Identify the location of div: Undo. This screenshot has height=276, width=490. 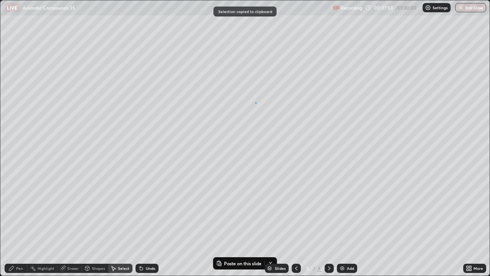
(150, 268).